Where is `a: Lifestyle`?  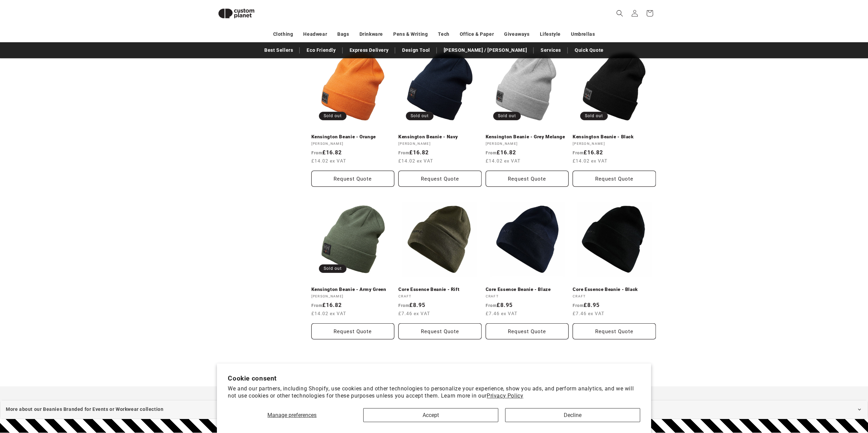 a: Lifestyle is located at coordinates (550, 34).